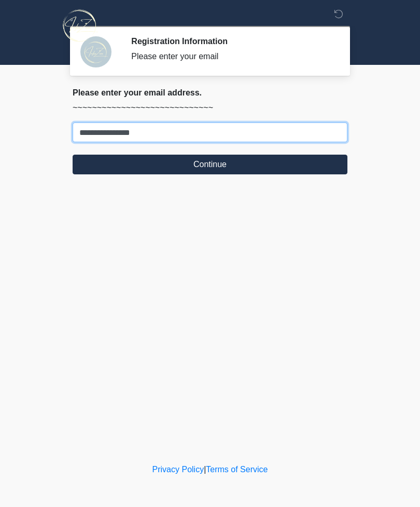 This screenshot has height=507, width=420. What do you see at coordinates (178, 469) in the screenshot?
I see `a: Privacy Policy` at bounding box center [178, 469].